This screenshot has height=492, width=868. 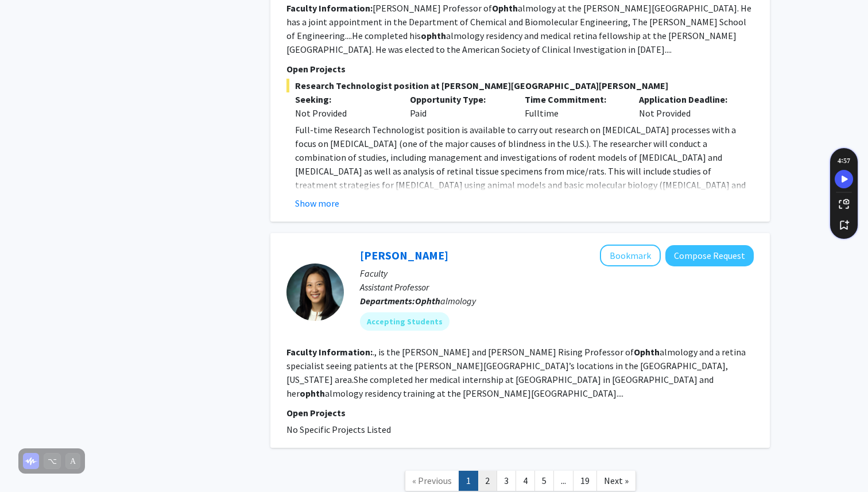 I want to click on b: Departments:, so click(x=387, y=301).